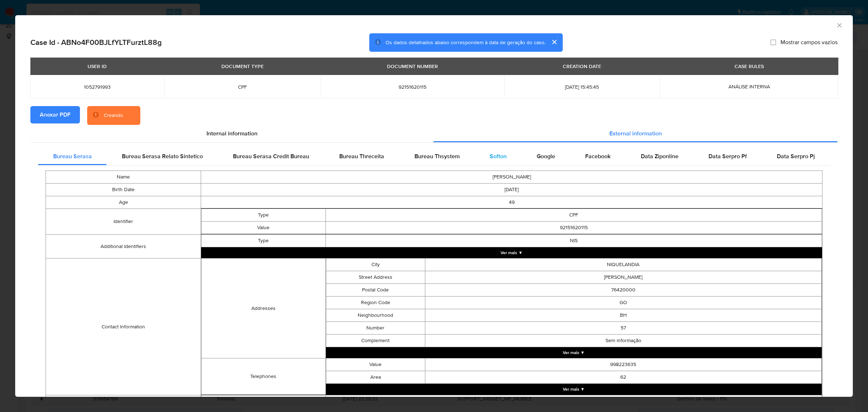 The width and height of the screenshot is (868, 412). I want to click on input: Mostrar campos vazios, so click(774, 43).